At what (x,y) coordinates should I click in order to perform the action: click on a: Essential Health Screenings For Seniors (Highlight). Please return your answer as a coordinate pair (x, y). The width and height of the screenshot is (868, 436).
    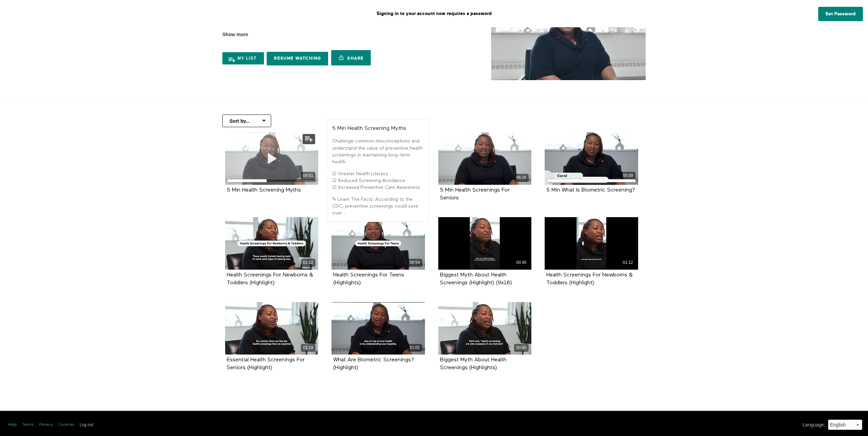
    Looking at the image, I should click on (266, 364).